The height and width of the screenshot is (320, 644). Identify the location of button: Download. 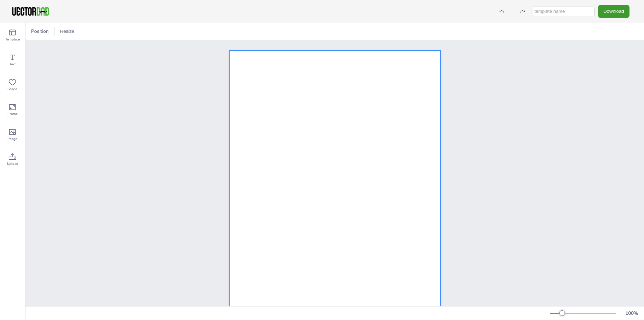
(614, 11).